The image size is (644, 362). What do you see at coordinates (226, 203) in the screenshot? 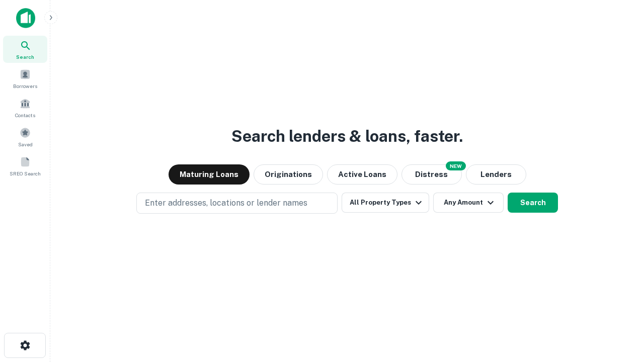
I see `p: Enter addresses, locations or lender names` at bounding box center [226, 203].